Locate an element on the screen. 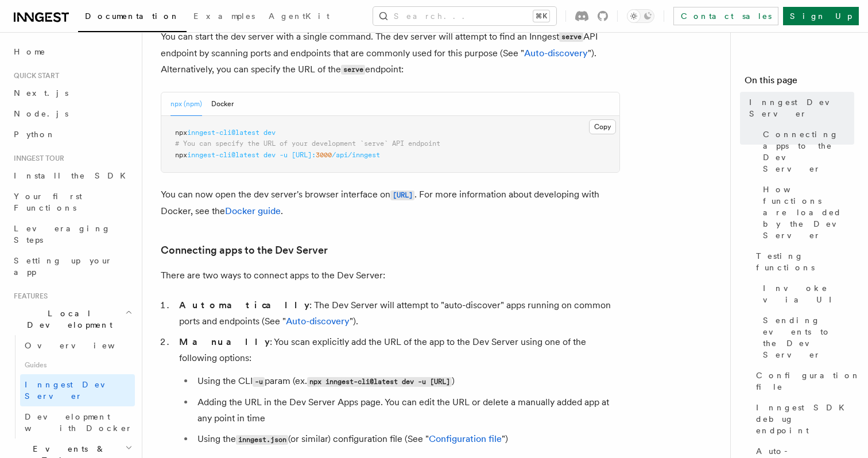 The height and width of the screenshot is (458, 868). span: Node.js is located at coordinates (41, 114).